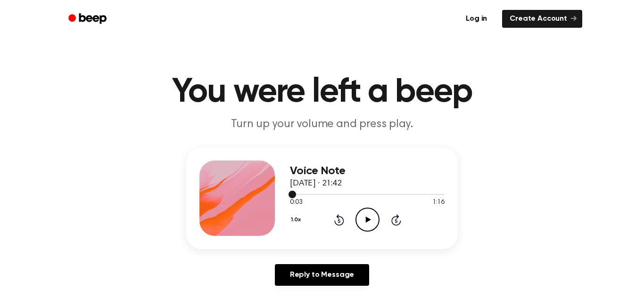 This screenshot has width=644, height=298. I want to click on a: Reply to Message, so click(322, 276).